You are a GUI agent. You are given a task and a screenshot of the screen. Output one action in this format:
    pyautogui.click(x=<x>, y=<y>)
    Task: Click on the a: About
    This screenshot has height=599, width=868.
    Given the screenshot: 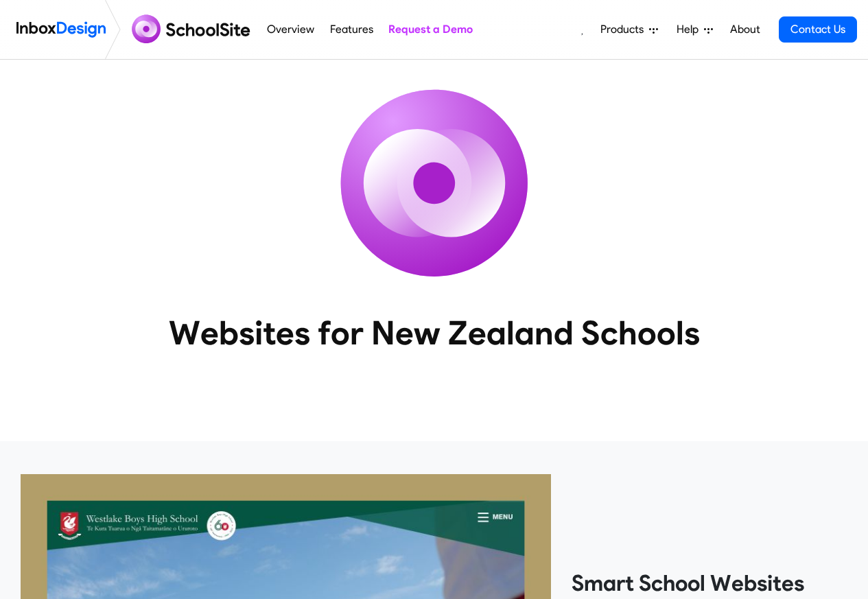 What is the action you would take?
    pyautogui.click(x=745, y=29)
    